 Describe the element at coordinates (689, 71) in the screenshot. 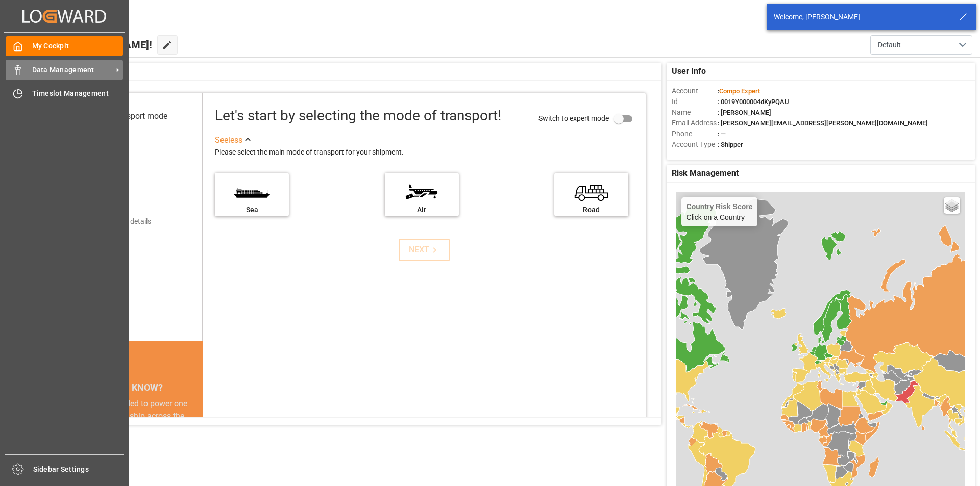

I see `span: User Info` at that location.